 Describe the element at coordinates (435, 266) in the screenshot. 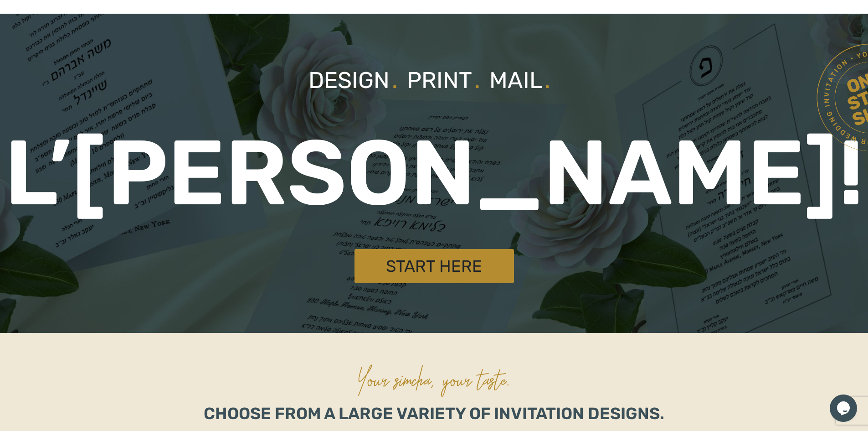

I see `a: Start Here` at that location.